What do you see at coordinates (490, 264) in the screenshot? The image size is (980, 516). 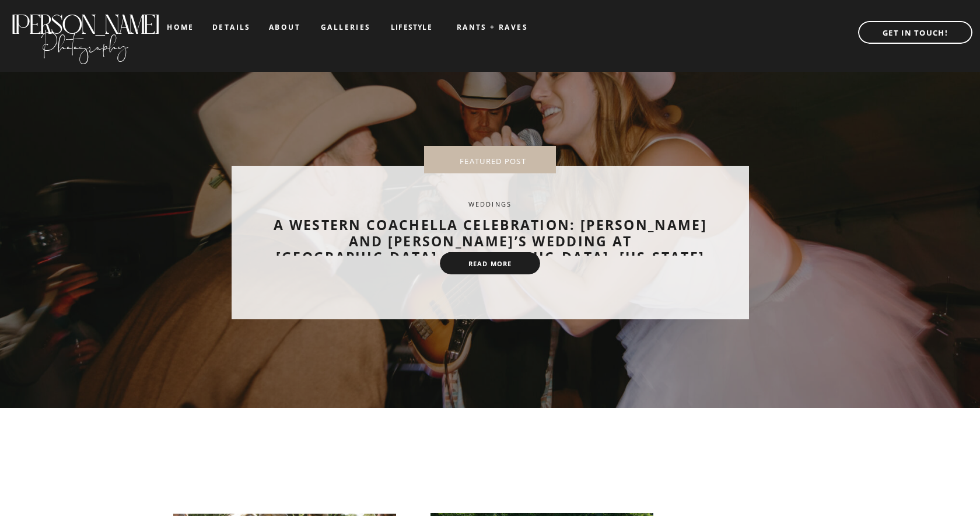 I see `a: read more` at bounding box center [490, 264].